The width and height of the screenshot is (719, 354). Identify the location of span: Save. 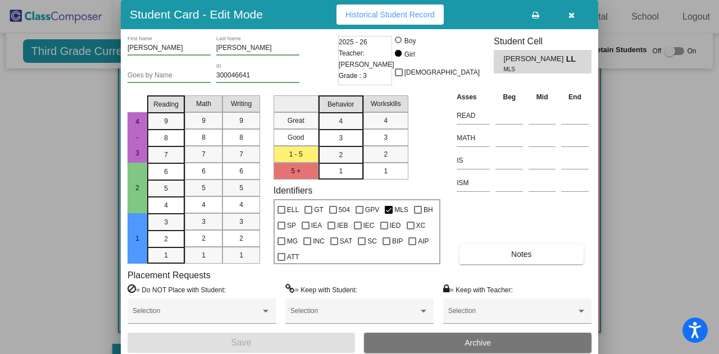
(241, 343).